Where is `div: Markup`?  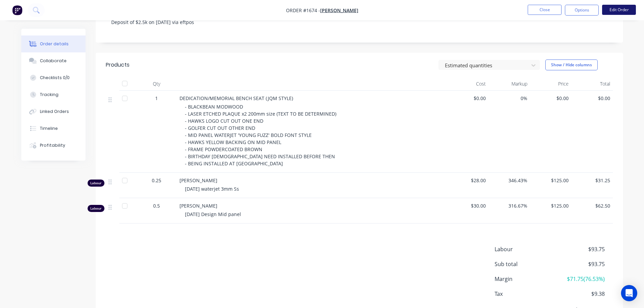
div: Markup is located at coordinates (509, 84).